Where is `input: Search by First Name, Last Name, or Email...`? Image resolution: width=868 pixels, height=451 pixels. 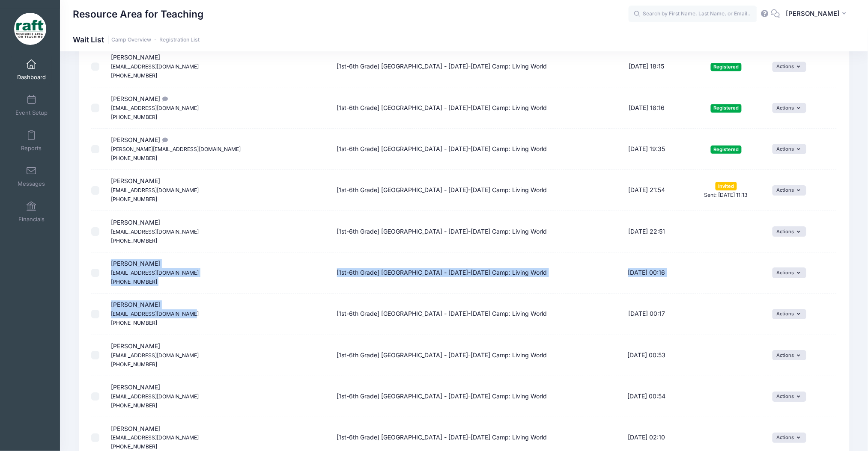 input: Search by First Name, Last Name, or Email... is located at coordinates (693, 14).